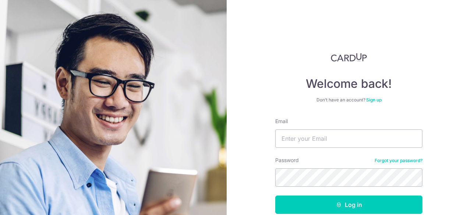  Describe the element at coordinates (282, 122) in the screenshot. I see `label: Email` at that location.